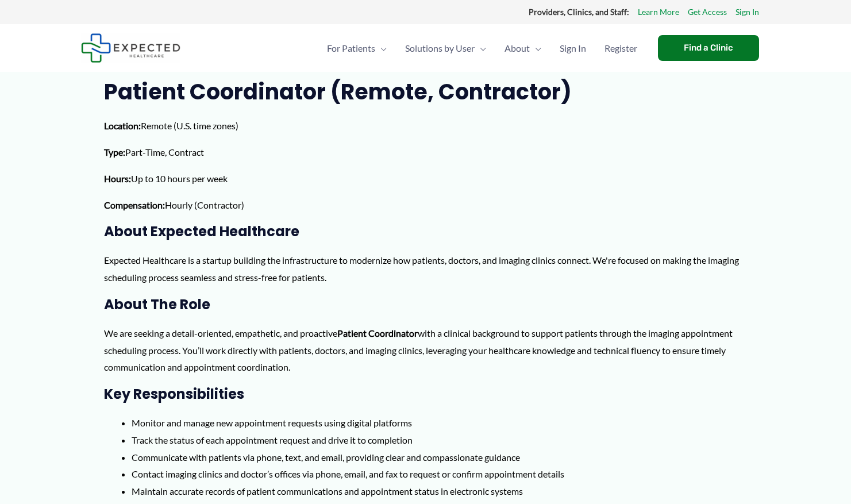 Image resolution: width=851 pixels, height=504 pixels. I want to click on p: Part-Time, Contract, so click(426, 152).